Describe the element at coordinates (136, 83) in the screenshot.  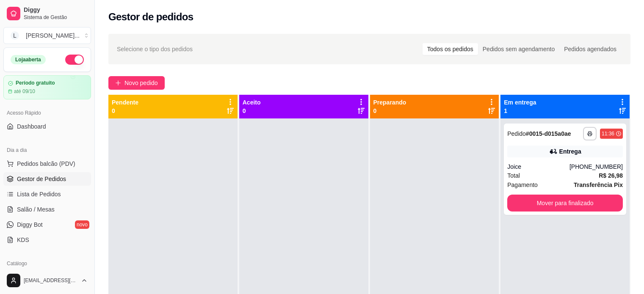
I see `button: Novo pedido` at that location.